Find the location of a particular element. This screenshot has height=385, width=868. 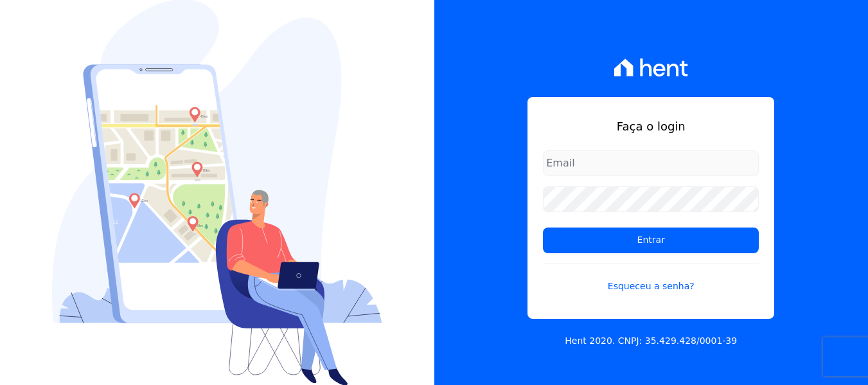

p: Hent 2020. CNPJ: 35.429.428/0001-39 is located at coordinates (651, 341).